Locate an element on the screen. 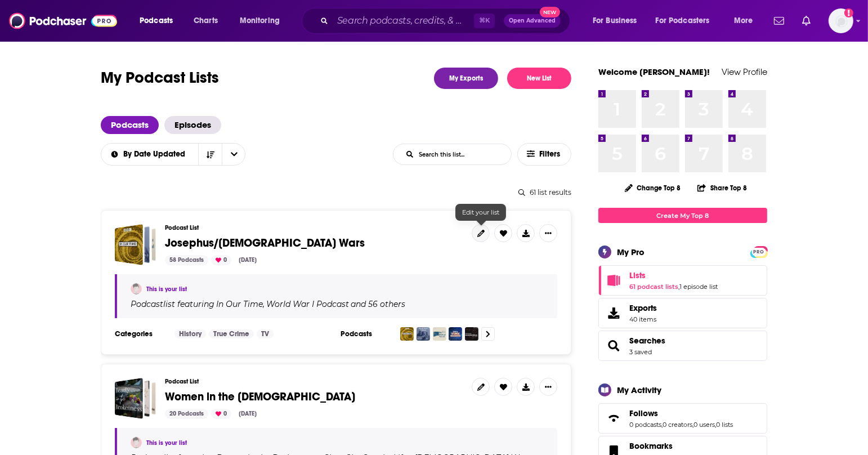 The image size is (868, 455). button: New List is located at coordinates (539, 78).